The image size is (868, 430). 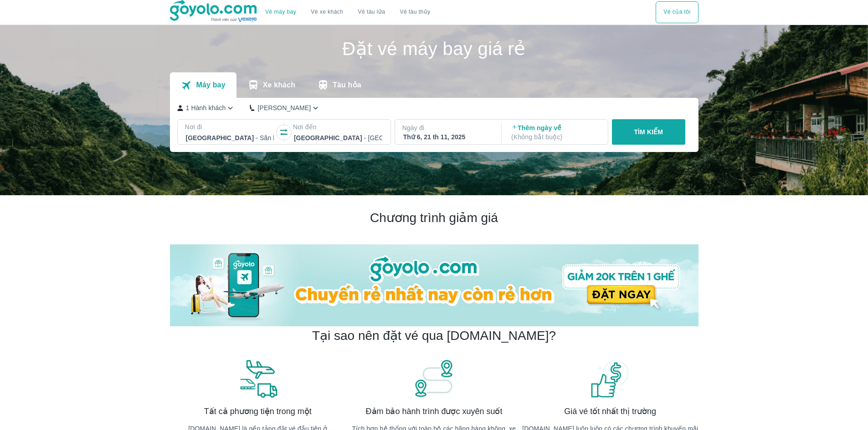 What do you see at coordinates (415, 12) in the screenshot?
I see `button: Vé tàu thủy` at bounding box center [415, 12].